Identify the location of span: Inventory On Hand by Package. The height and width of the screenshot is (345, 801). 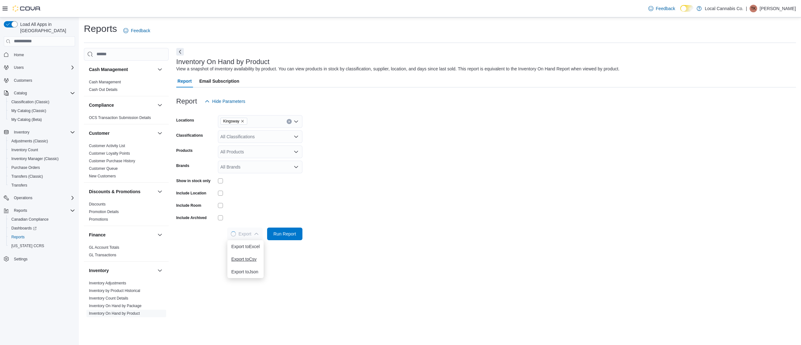
(115, 306).